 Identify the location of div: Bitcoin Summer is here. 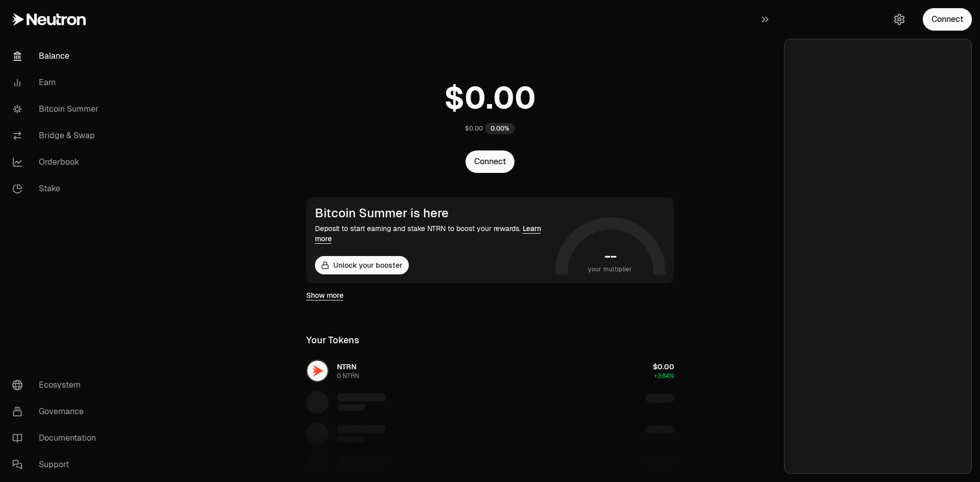
(433, 213).